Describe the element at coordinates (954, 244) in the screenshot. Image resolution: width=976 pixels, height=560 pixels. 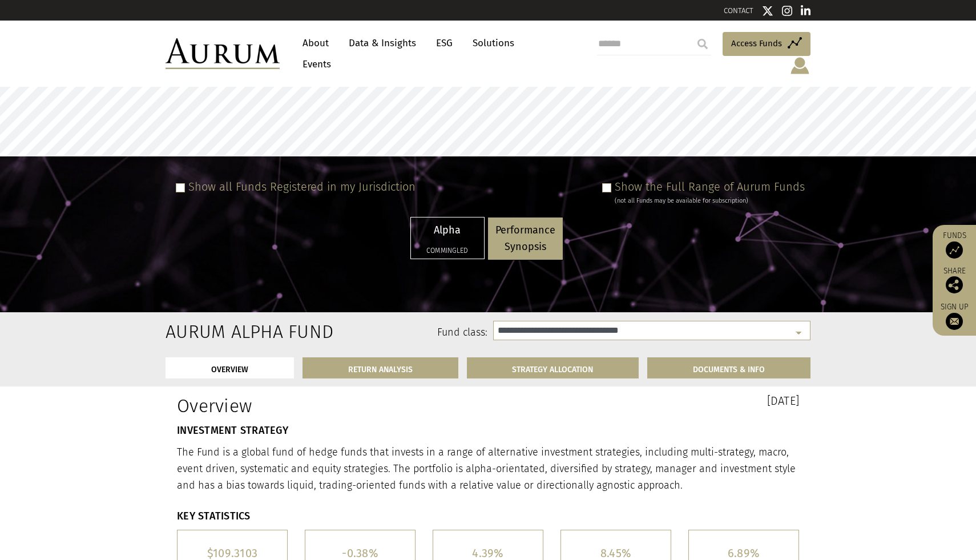
I see `a: Funds` at that location.